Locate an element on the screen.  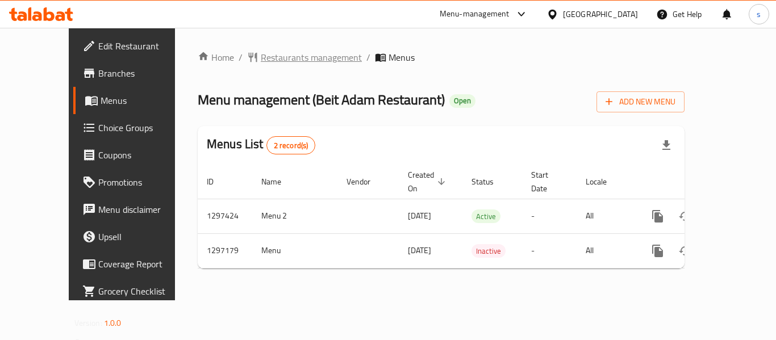
th: Actions is located at coordinates (698, 182).